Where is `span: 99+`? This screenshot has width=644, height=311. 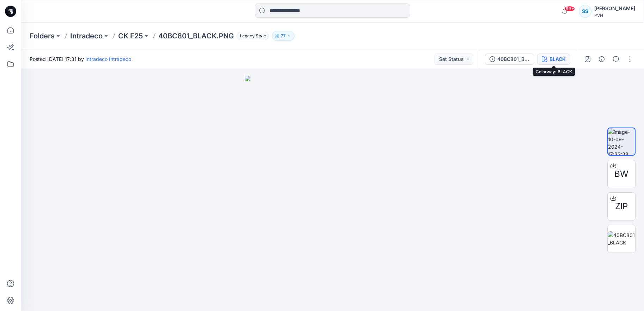 span: 99+ is located at coordinates (569, 9).